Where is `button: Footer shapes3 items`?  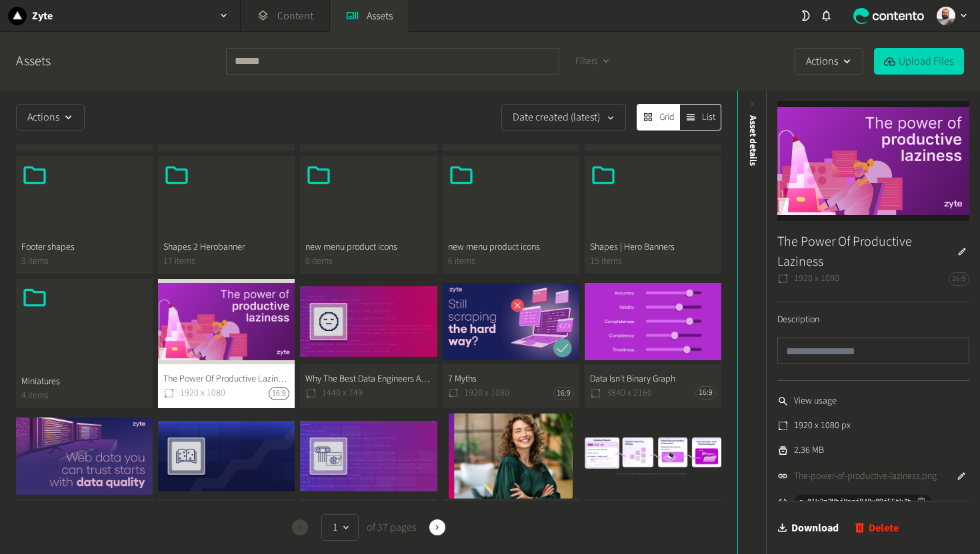 button: Footer shapes3 items is located at coordinates (84, 215).